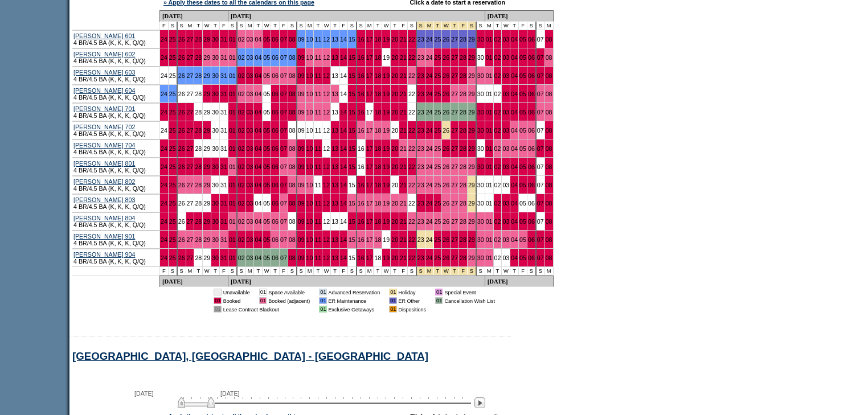  I want to click on a: 17, so click(370, 94).